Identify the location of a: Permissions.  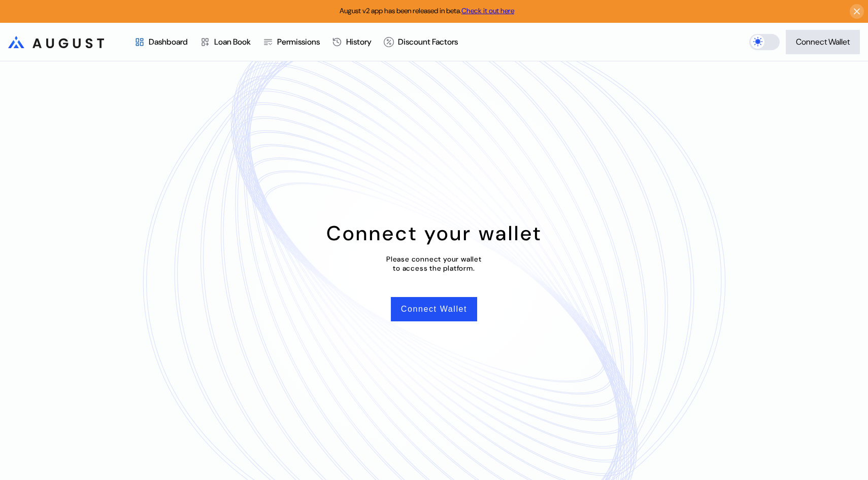
(291, 42).